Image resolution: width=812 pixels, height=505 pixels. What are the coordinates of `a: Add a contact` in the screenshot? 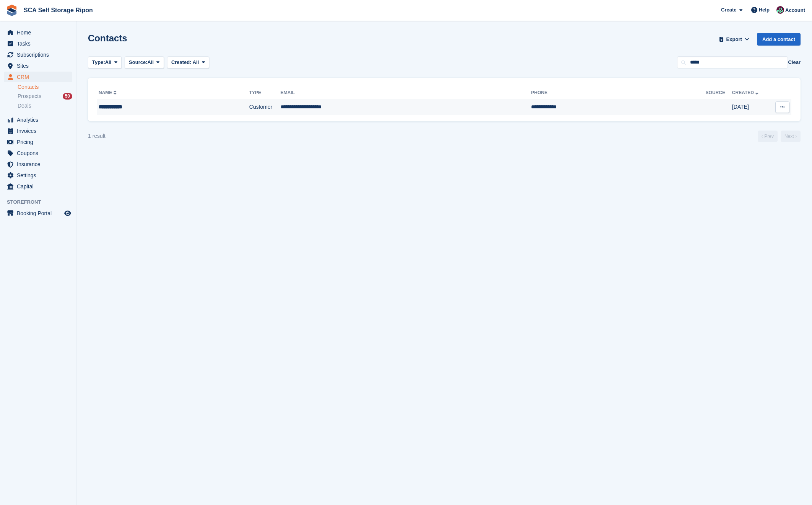 It's located at (779, 39).